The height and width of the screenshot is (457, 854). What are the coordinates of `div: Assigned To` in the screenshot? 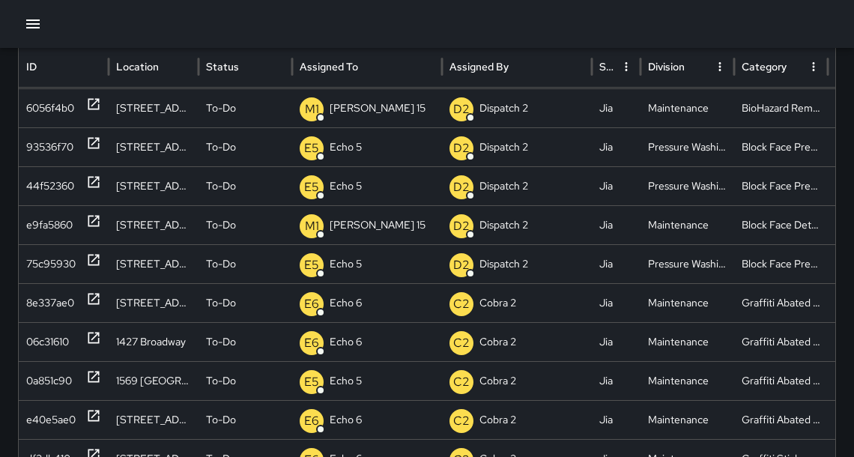 It's located at (329, 67).